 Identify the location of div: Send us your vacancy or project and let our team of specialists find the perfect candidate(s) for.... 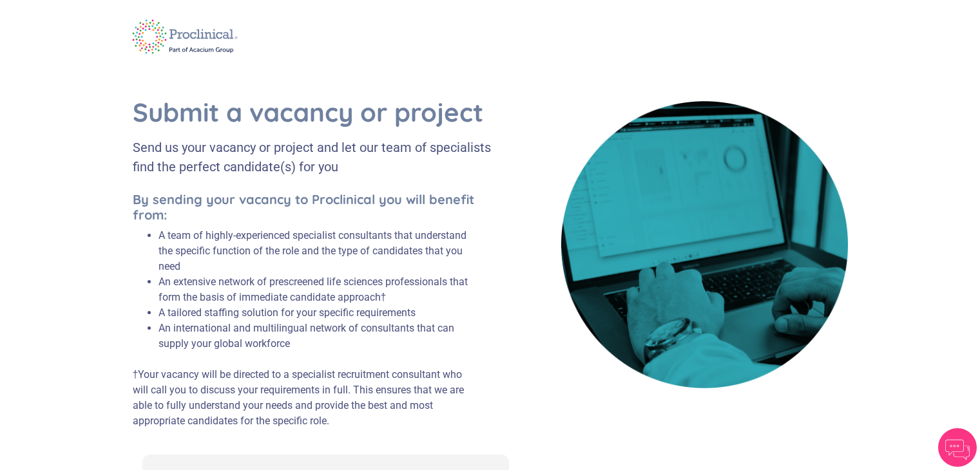
(321, 157).